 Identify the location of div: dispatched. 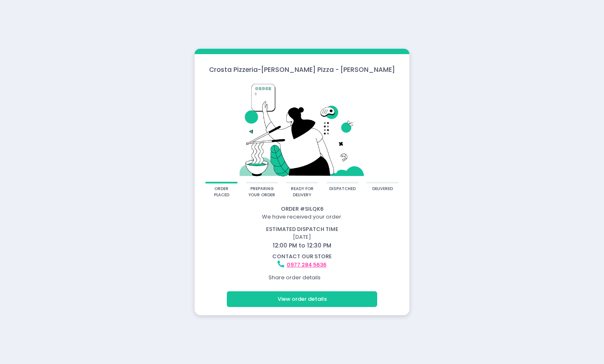
(343, 189).